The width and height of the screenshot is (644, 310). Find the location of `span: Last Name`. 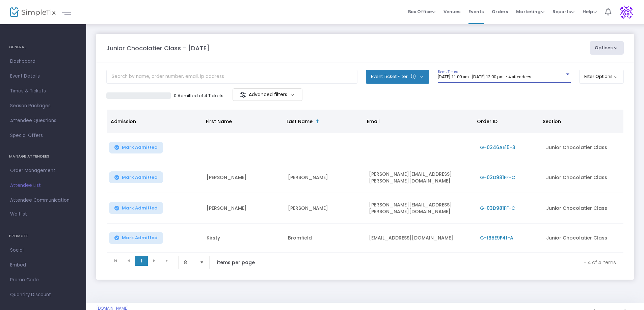

span: Last Name is located at coordinates (299, 121).